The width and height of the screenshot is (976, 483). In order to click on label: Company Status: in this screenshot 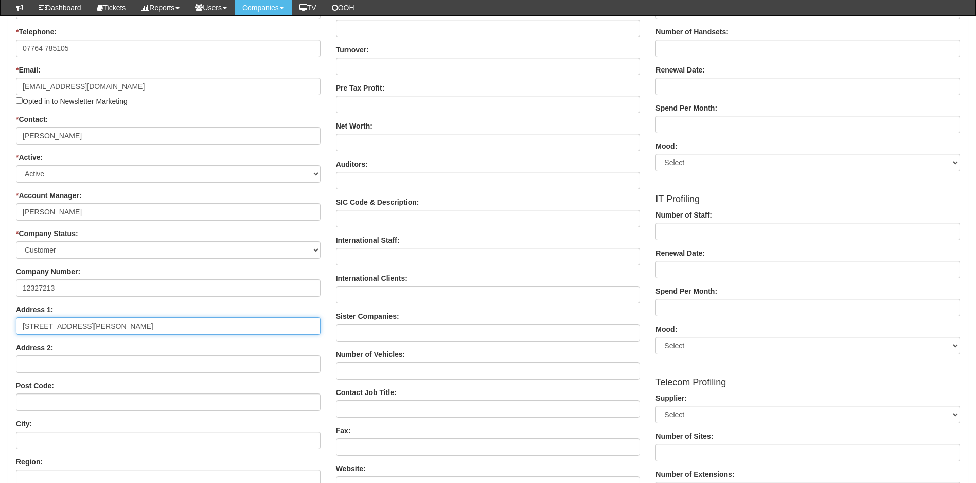, I will do `click(47, 234)`.